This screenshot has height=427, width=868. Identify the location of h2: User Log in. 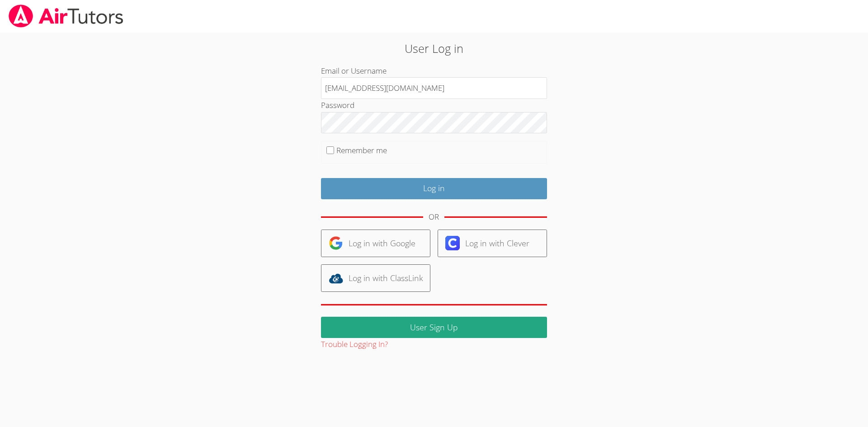
(434, 49).